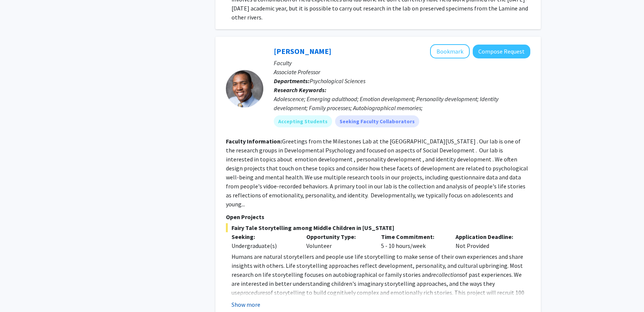 The image size is (644, 312). I want to click on mat-chip: Accepting Students, so click(303, 121).